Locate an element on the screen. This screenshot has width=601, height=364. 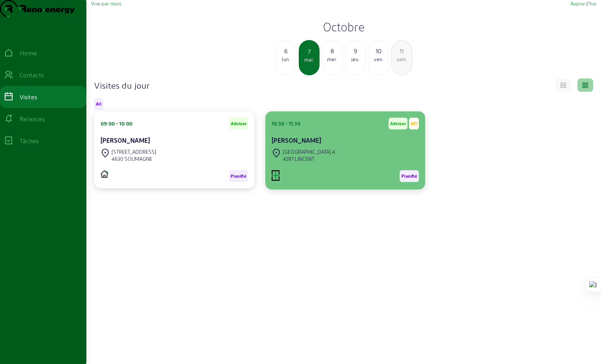
div: jeu. is located at coordinates (355, 59).